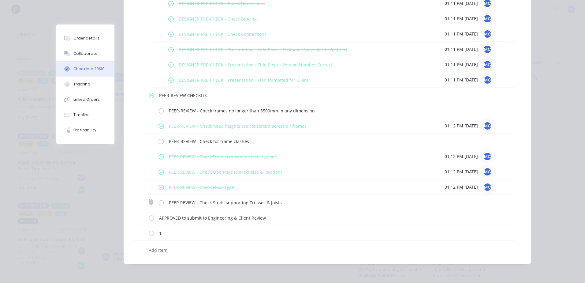  Describe the element at coordinates (85, 130) in the screenshot. I see `button: Profitability` at that location.